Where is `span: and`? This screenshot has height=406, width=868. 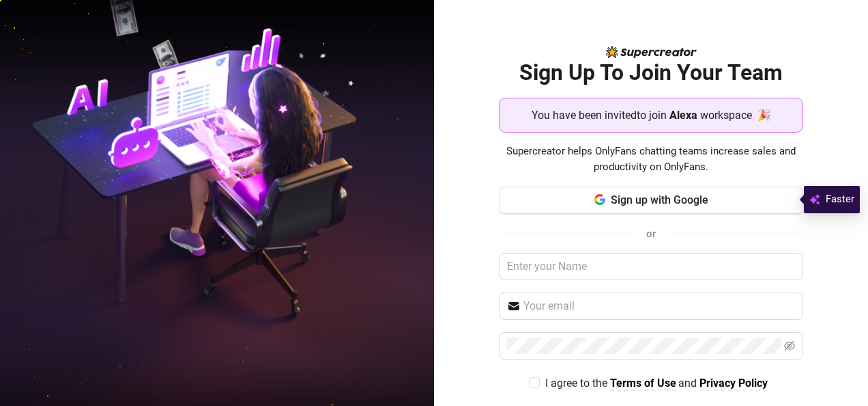 span: and is located at coordinates (689, 383).